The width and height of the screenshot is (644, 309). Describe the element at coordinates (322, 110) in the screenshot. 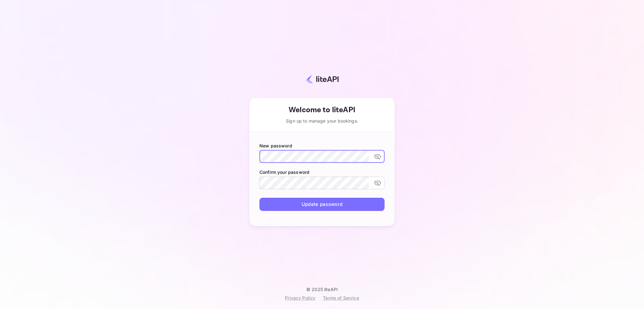

I see `div: Welcome to liteAPI` at that location.